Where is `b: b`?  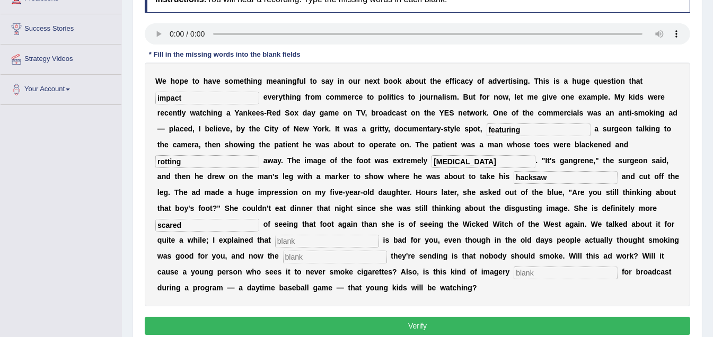 b: b is located at coordinates (412, 81).